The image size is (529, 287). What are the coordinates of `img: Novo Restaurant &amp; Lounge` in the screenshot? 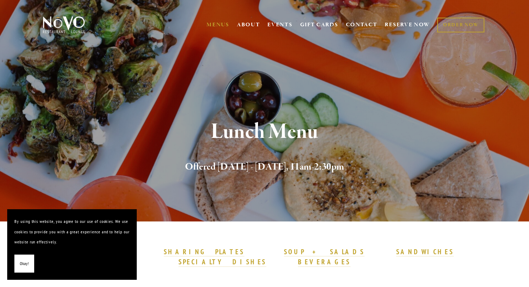 It's located at (64, 25).